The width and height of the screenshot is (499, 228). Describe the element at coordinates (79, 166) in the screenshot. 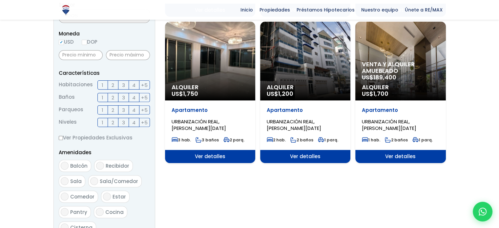

I see `span: Balcón` at that location.